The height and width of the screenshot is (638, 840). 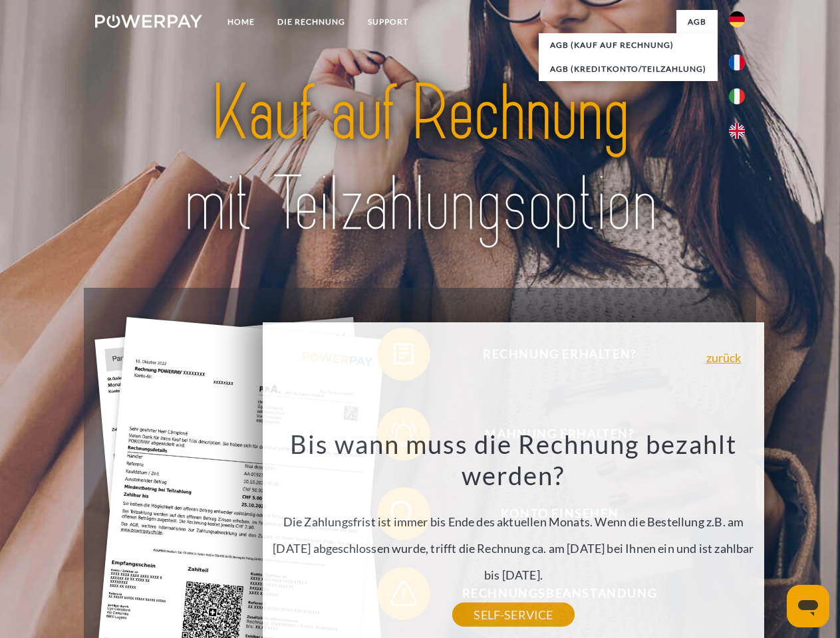 I want to click on h3: Bis wann muss die Rechnung bezahlt werden?, so click(x=514, y=460).